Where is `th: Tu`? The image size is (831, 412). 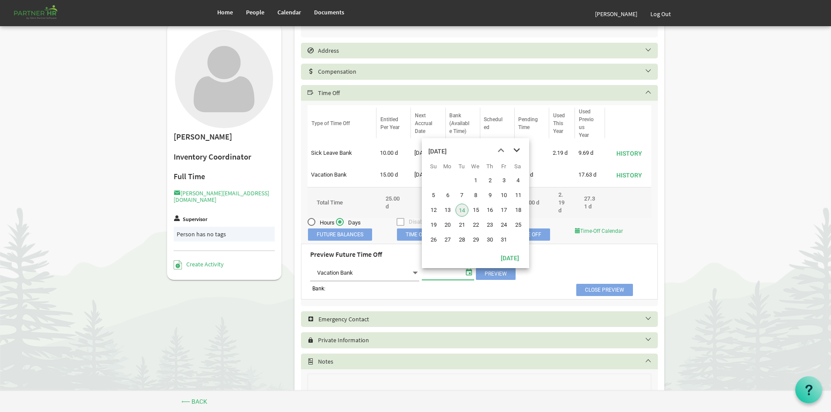 th: Tu is located at coordinates (462, 167).